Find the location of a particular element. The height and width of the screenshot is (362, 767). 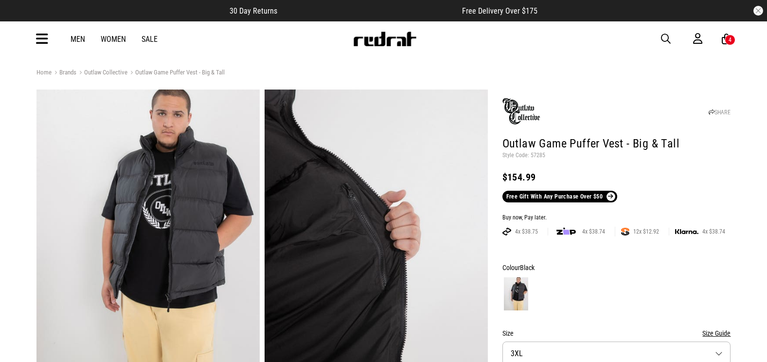

span: Free Delivery Over $175 is located at coordinates (500, 11).